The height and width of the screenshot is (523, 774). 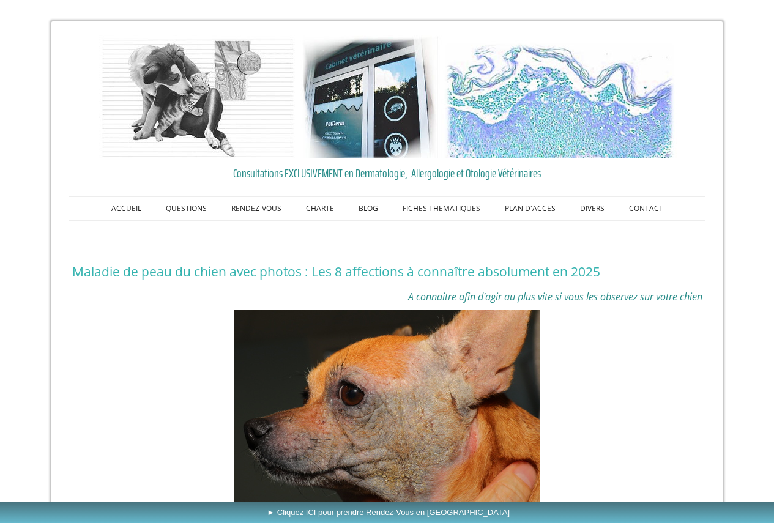 What do you see at coordinates (320, 209) in the screenshot?
I see `a: CHARTE` at bounding box center [320, 209].